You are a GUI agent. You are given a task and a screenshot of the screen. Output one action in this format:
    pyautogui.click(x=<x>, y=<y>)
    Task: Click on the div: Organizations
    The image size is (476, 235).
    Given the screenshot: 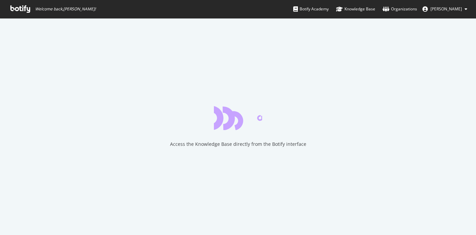 What is the action you would take?
    pyautogui.click(x=400, y=9)
    